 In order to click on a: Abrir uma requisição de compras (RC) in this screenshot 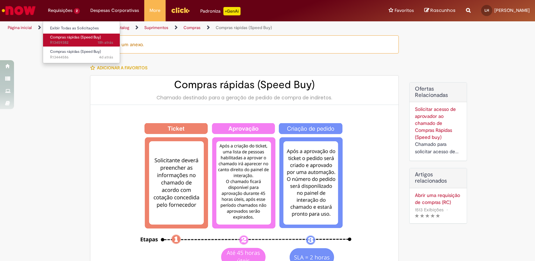, I will do `click(438, 199)`.